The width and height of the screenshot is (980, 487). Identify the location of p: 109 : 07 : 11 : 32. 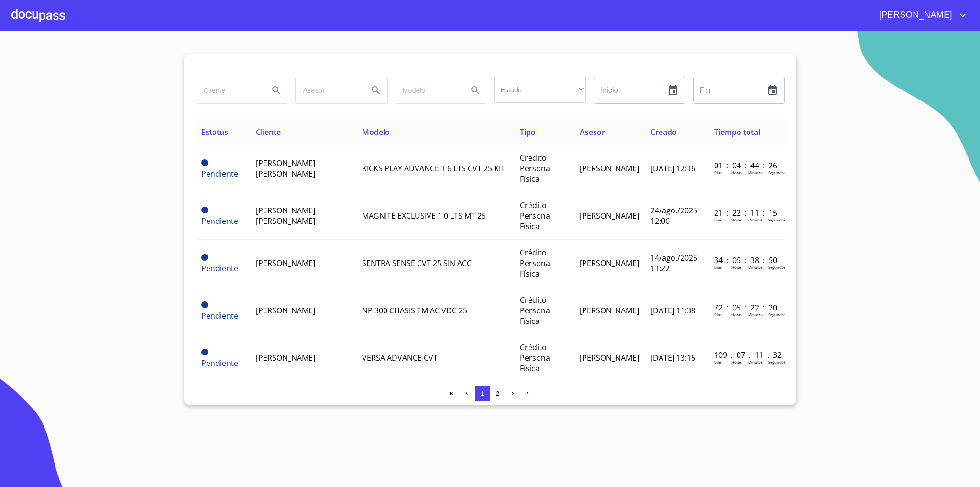
(746, 355).